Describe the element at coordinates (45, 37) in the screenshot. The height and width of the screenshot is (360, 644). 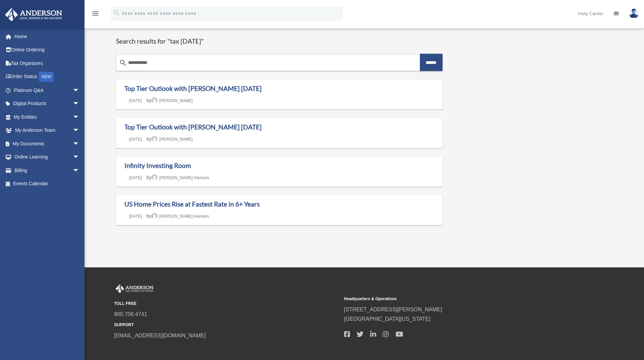
I see `a: Home` at that location.